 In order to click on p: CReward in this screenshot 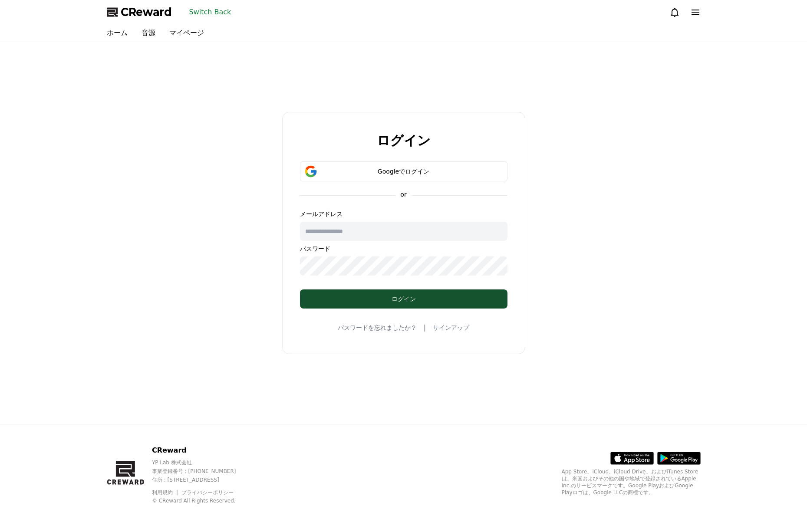, I will do `click(202, 450)`.